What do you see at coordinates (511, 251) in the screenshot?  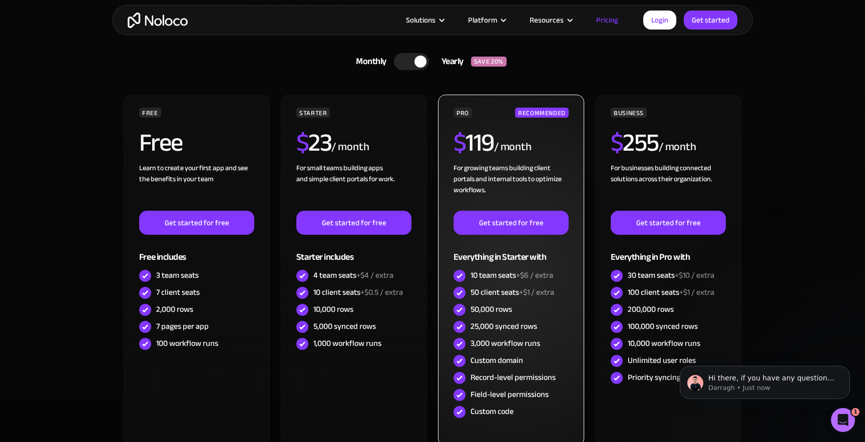 I see `div: Everything in Starter with` at bounding box center [511, 251].